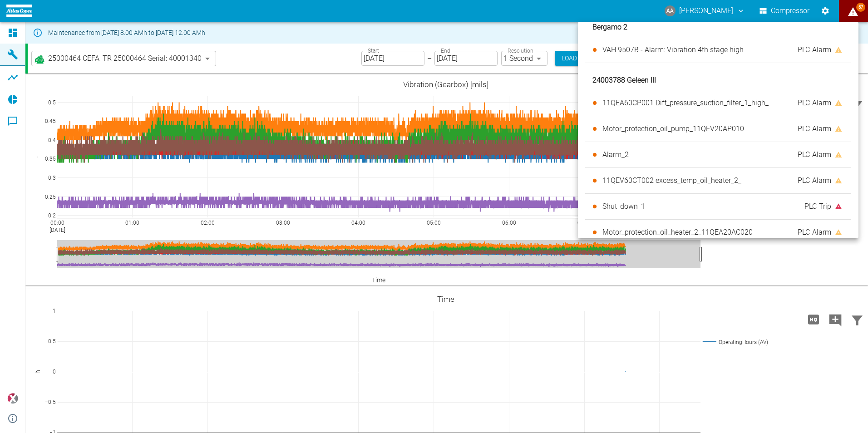  What do you see at coordinates (721, 27) in the screenshot?
I see `p: Bergamo 2` at bounding box center [721, 27].